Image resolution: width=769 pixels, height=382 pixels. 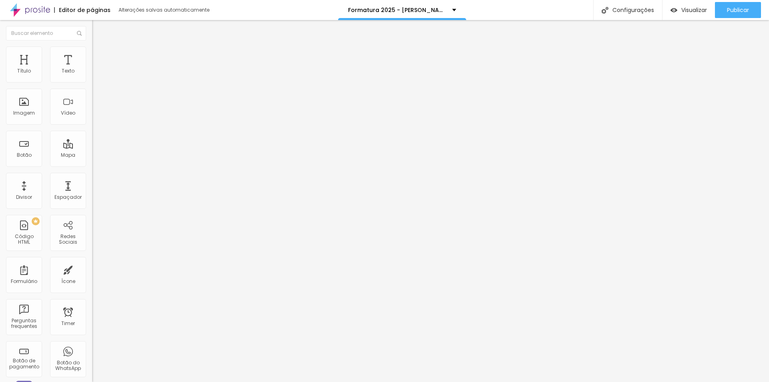 What do you see at coordinates (24, 281) in the screenshot?
I see `div: Formulário` at bounding box center [24, 281].